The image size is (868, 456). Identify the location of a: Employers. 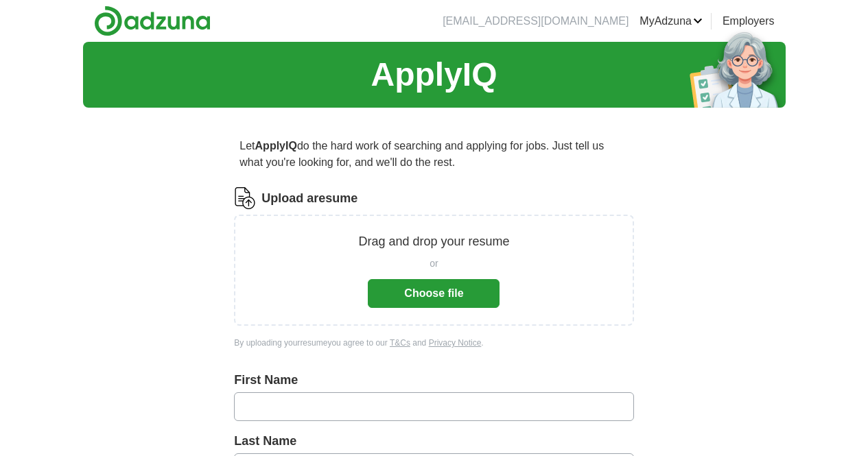
(748, 21).